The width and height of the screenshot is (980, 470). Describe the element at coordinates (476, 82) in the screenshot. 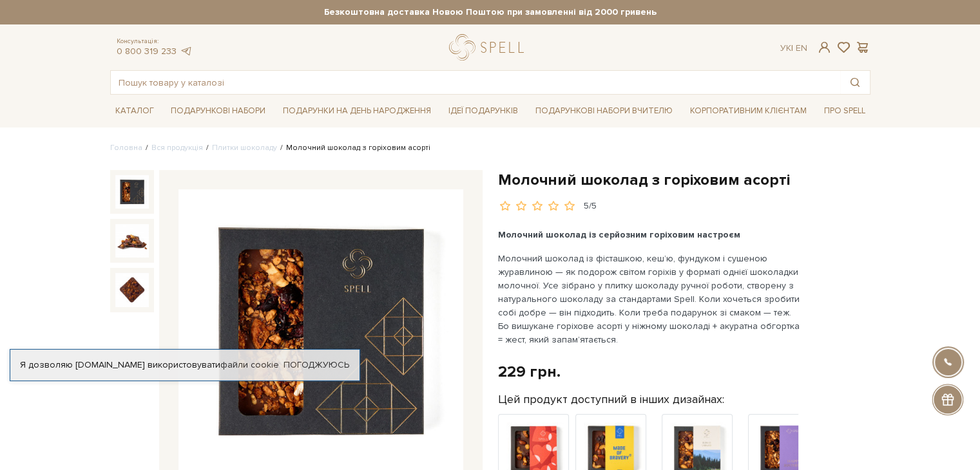

I see `input: Пошук товару у каталозі` at that location.